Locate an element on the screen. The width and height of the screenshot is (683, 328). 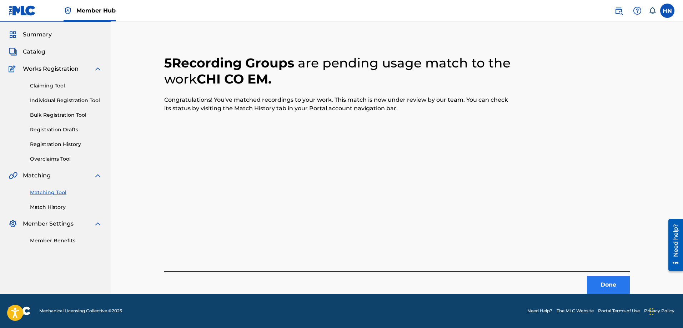
img: Catalog is located at coordinates (13, 52).